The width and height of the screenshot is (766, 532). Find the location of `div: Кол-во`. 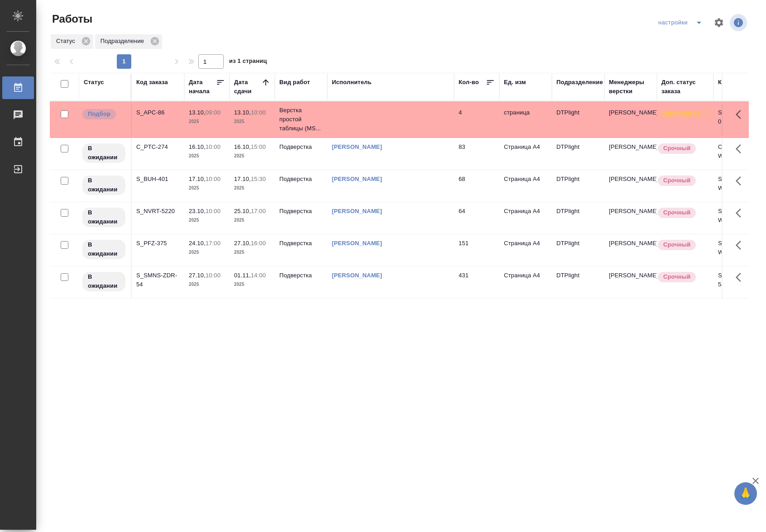

div: Кол-во is located at coordinates (469, 82).